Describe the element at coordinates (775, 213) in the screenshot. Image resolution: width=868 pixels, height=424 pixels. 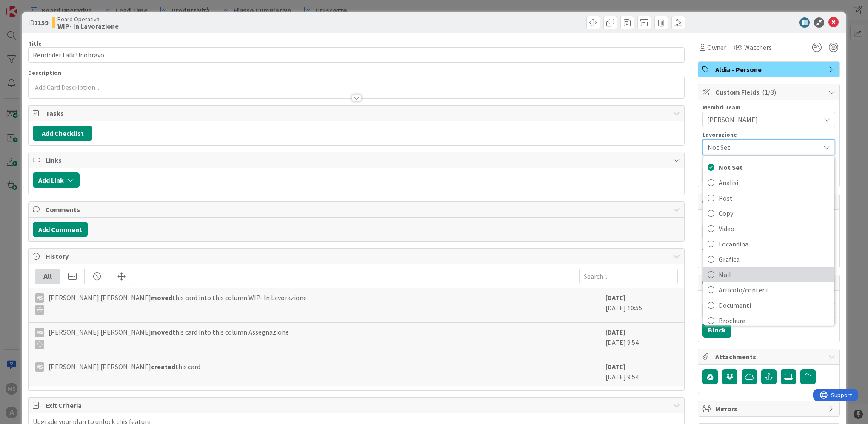
I see `span: Copy` at that location.